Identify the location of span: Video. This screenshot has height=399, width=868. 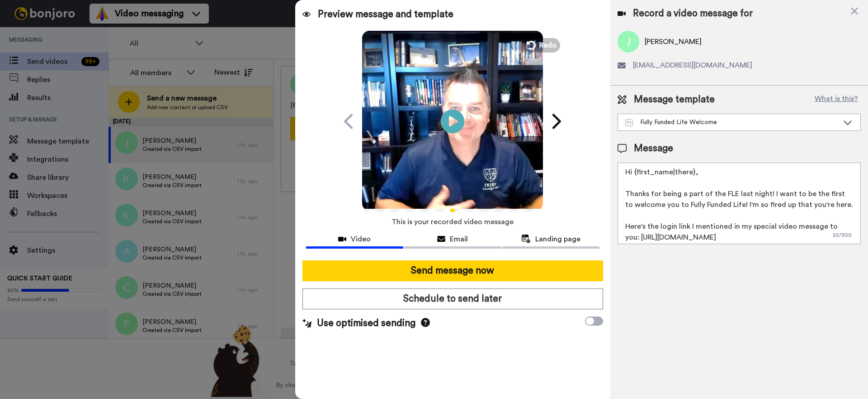
(361, 239).